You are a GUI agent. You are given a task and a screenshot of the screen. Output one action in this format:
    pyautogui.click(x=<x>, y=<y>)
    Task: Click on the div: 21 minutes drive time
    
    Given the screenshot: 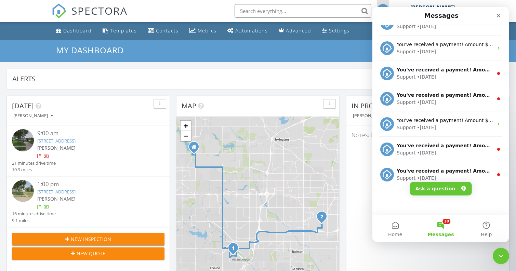 What is the action you would take?
    pyautogui.click(x=34, y=163)
    